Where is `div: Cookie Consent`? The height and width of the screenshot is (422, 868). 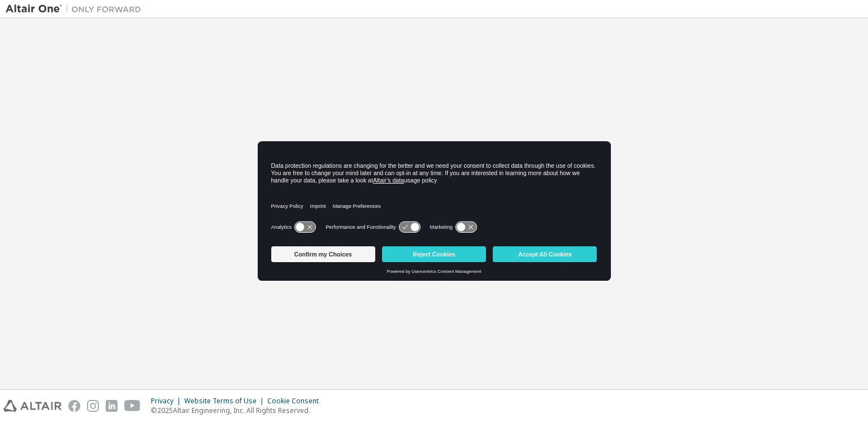
div: Cookie Consent is located at coordinates (297, 401).